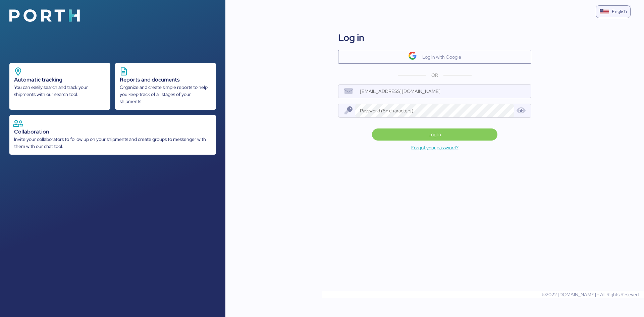 This screenshot has height=317, width=644. What do you see at coordinates (442, 57) in the screenshot?
I see `div: Log in with Google` at bounding box center [442, 57].